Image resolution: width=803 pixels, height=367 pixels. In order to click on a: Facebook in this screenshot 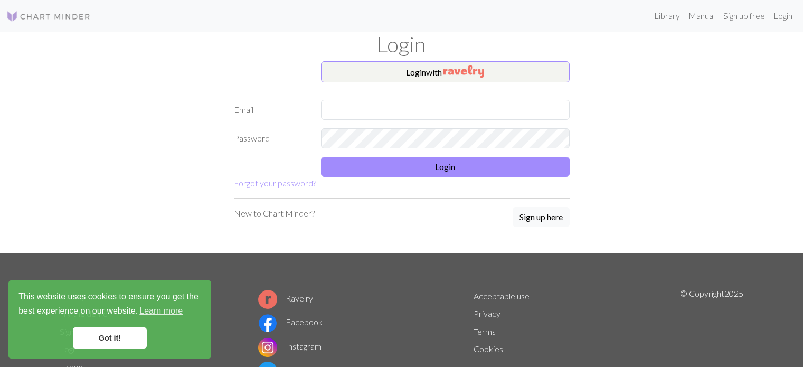, I will do `click(290, 322)`.